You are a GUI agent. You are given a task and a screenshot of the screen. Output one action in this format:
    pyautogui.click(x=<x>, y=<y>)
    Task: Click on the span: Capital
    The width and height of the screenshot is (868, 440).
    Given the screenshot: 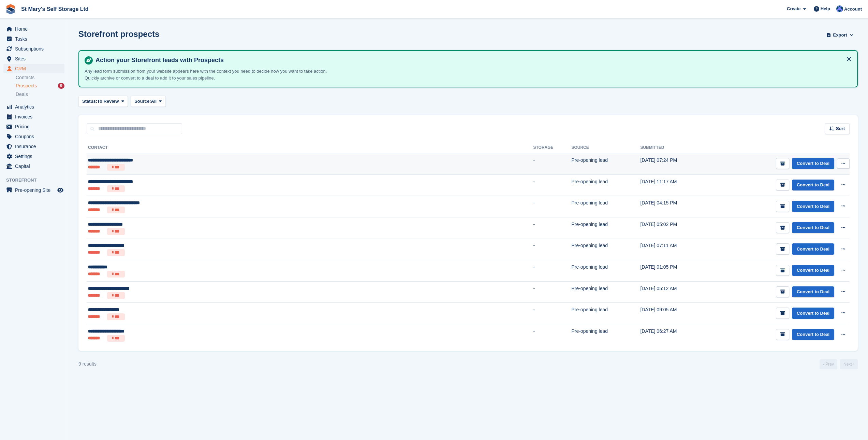 What is the action you would take?
    pyautogui.click(x=36, y=166)
    